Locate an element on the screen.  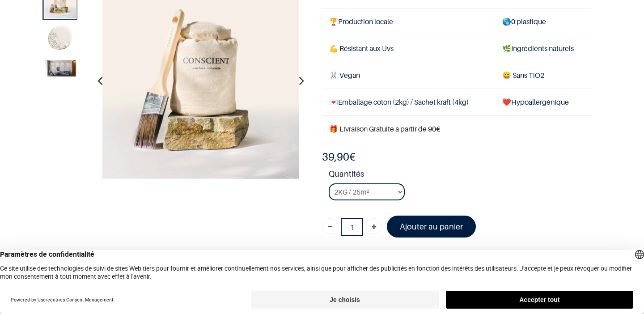
span: 39,90 is located at coordinates (336, 157).